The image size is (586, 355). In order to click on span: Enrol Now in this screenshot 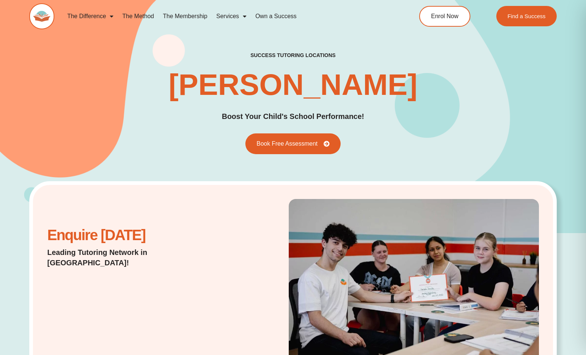, I will do `click(445, 16)`.